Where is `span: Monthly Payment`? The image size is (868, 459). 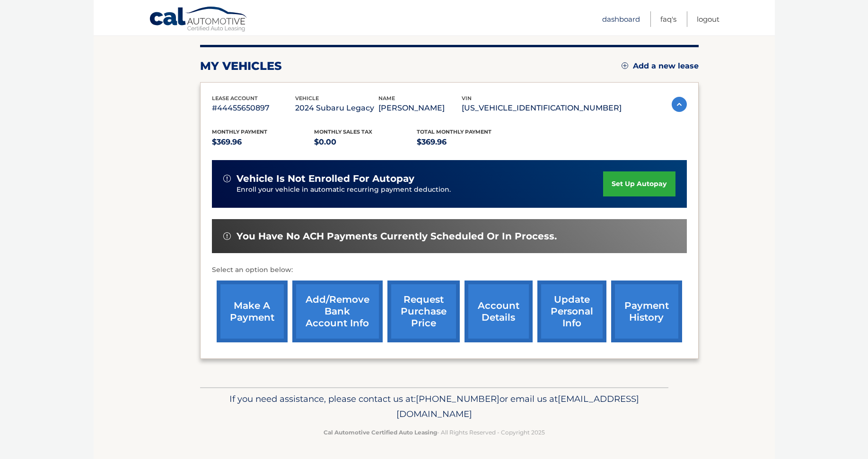
span: Monthly Payment is located at coordinates (240, 132).